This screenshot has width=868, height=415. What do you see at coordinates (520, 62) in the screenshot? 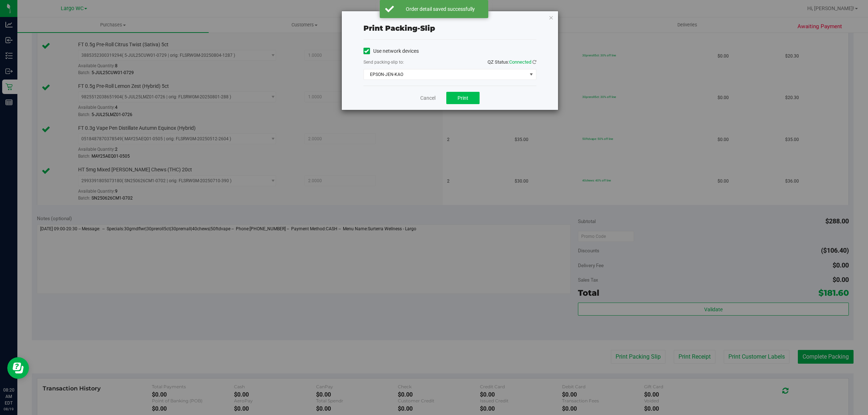
I see `span: Connected` at bounding box center [520, 62].